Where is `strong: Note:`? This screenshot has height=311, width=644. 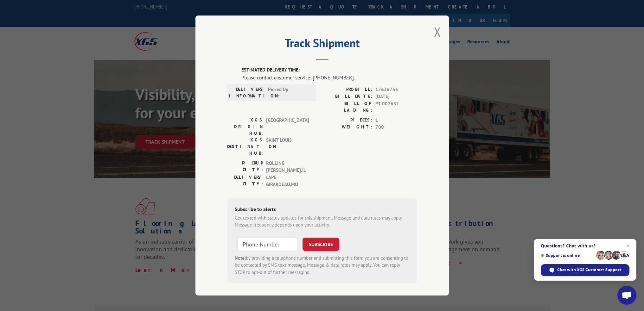
strong: Note: is located at coordinates (240, 258).